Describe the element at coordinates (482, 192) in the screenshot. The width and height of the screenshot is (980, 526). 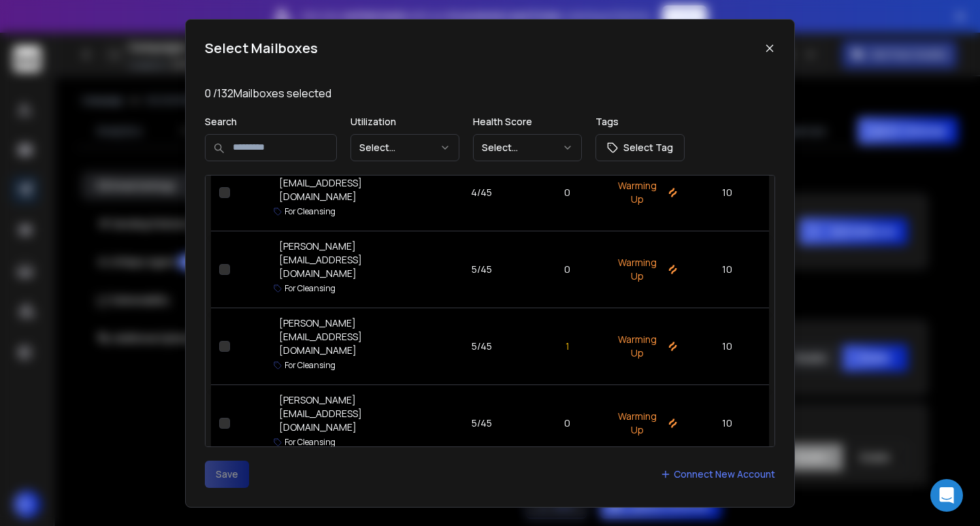
I see `td: 4/45` at that location.